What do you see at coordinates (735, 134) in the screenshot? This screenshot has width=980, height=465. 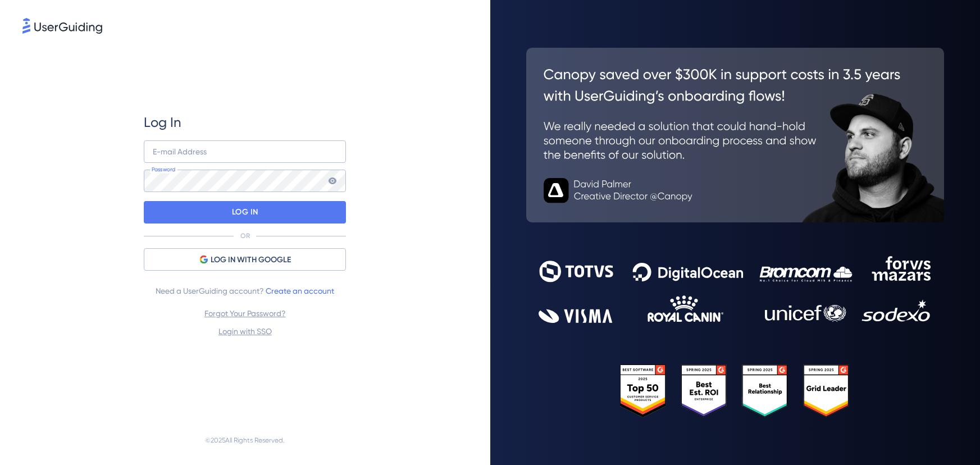 I see `img: 26c0aa7c25a843aed4baddd2b5e0fa68.svg` at bounding box center [735, 134].